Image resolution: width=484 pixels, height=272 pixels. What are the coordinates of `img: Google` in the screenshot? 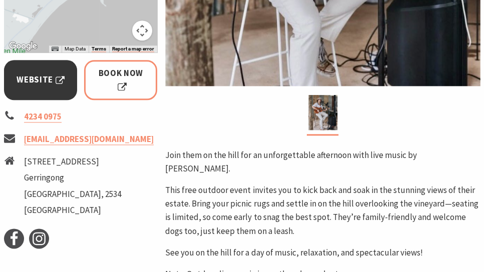 It's located at (23, 46).